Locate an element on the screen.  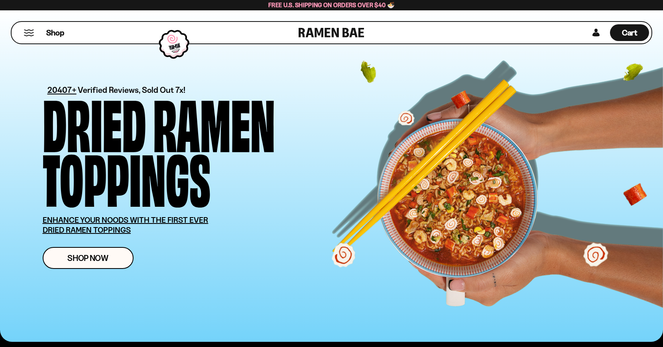
span: Shop Now is located at coordinates (88, 258).